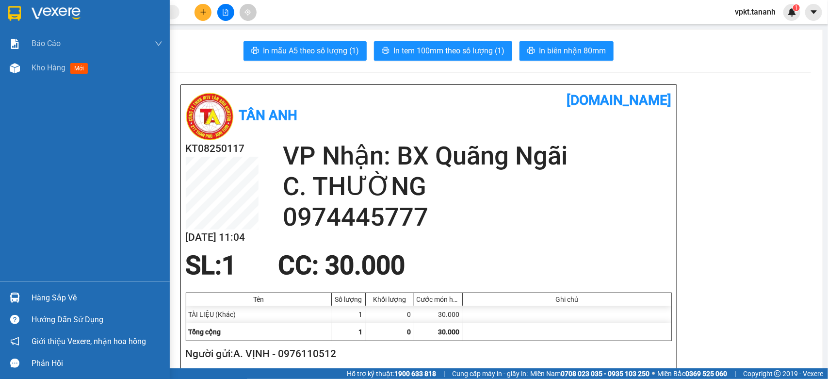 The height and width of the screenshot is (379, 828). I want to click on span: down, so click(159, 44).